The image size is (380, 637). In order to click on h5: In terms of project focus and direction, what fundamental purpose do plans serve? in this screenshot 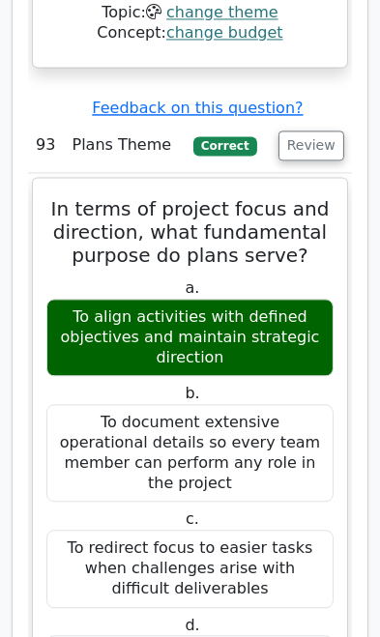, I will do `click(189, 232)`.